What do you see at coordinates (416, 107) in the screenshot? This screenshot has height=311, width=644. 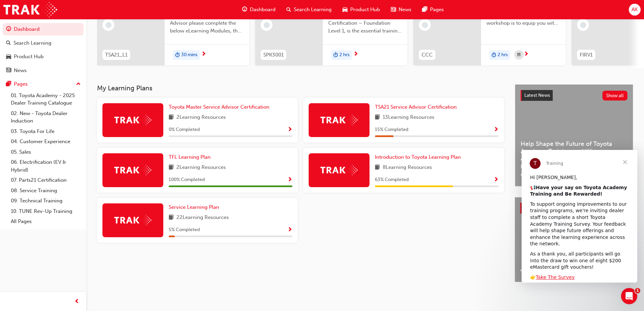 I see `span: TSA21 Service Advisor Certification` at bounding box center [416, 107].